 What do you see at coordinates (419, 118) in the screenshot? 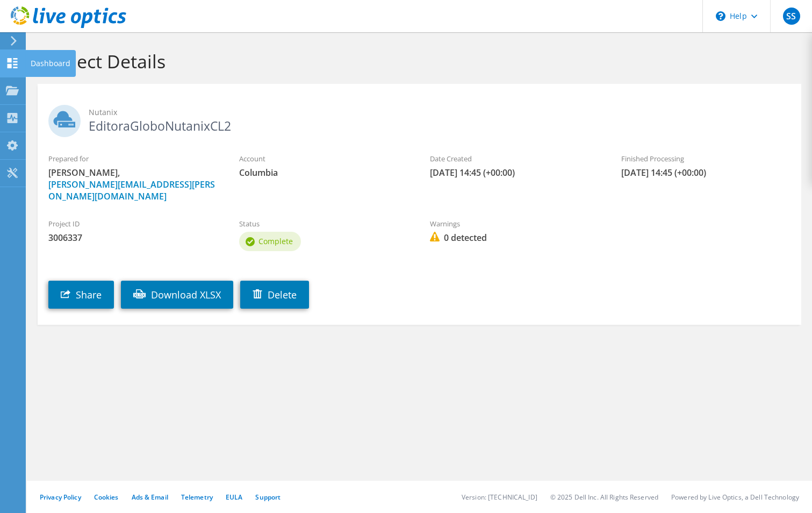
I see `h2: EditoraGloboNutanixCL2` at bounding box center [419, 118].